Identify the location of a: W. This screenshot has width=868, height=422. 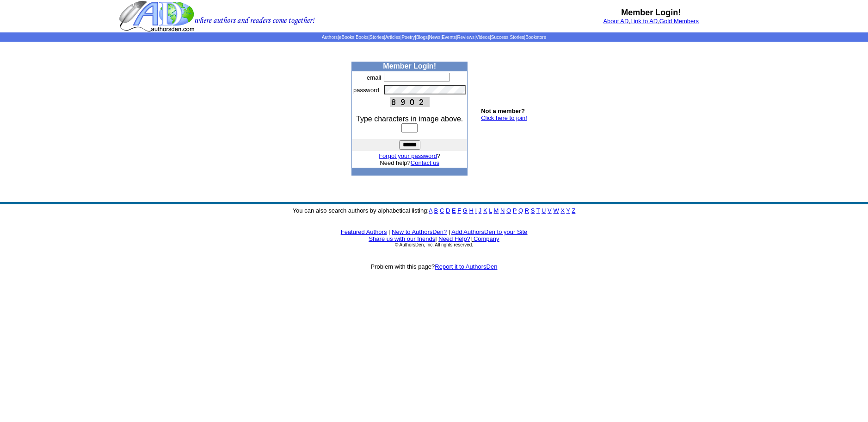
(556, 210).